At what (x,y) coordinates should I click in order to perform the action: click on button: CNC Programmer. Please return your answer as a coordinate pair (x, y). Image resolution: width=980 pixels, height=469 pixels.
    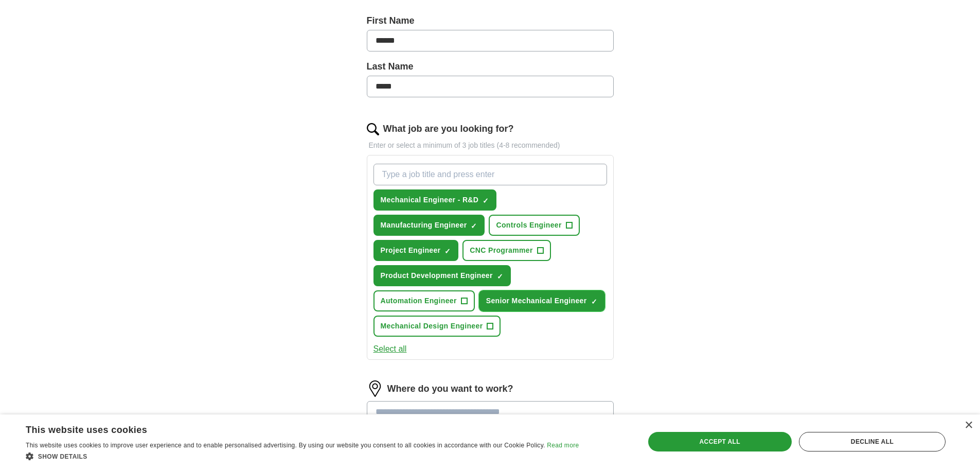
    Looking at the image, I should click on (506, 250).